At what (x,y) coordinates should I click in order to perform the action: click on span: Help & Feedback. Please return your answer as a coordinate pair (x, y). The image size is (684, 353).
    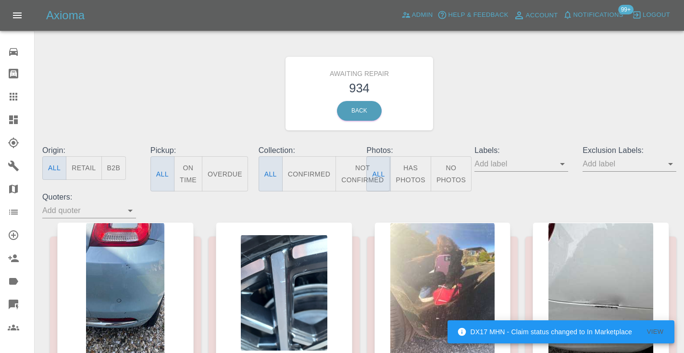
    Looking at the image, I should click on (478, 15).